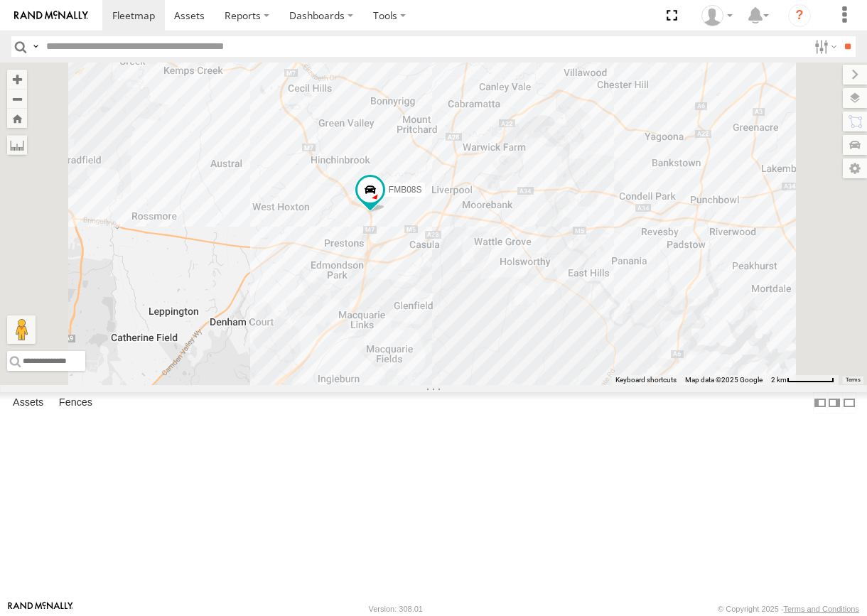 The image size is (867, 616). I want to click on span: FMB08S, so click(404, 190).